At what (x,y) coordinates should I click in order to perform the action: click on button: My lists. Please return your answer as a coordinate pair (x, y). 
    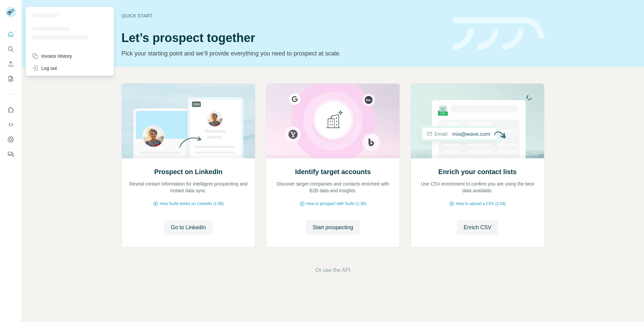
    Looking at the image, I should click on (11, 79).